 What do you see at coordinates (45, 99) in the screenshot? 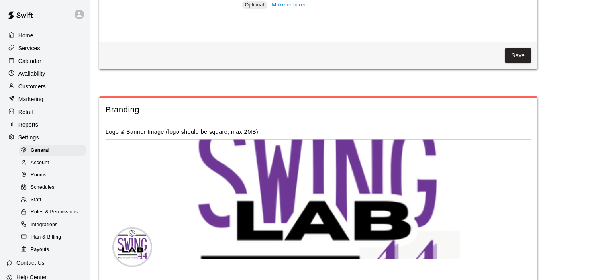
I see `a: Marketing` at bounding box center [45, 99].